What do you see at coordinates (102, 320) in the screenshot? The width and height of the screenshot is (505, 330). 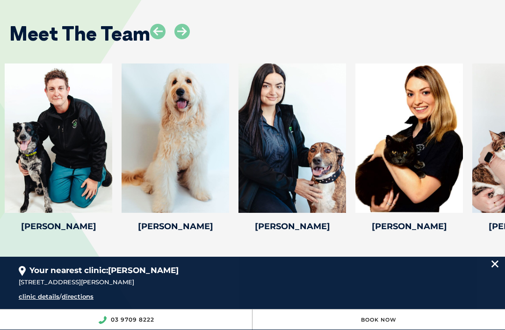 I see `img: location_phone.svg` at bounding box center [102, 320].